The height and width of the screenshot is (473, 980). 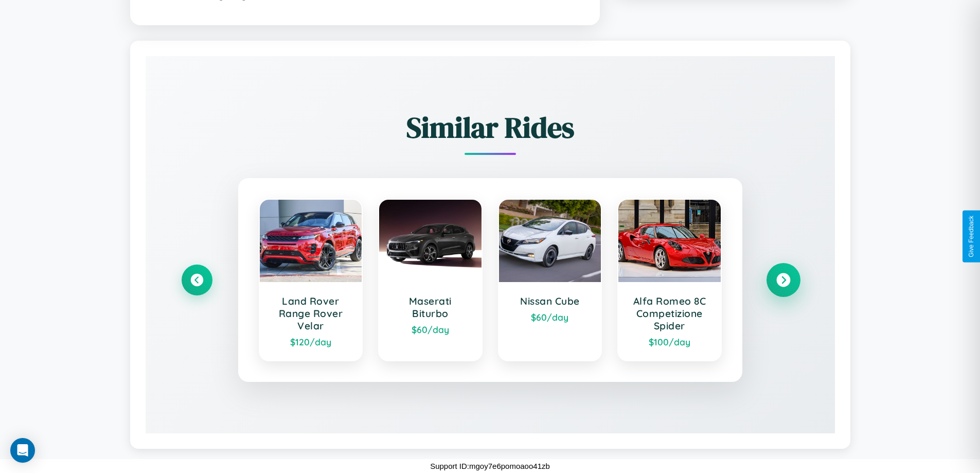 I want to click on p: Support ID: mgoy7e6pomoaoo41zb, so click(x=490, y=466).